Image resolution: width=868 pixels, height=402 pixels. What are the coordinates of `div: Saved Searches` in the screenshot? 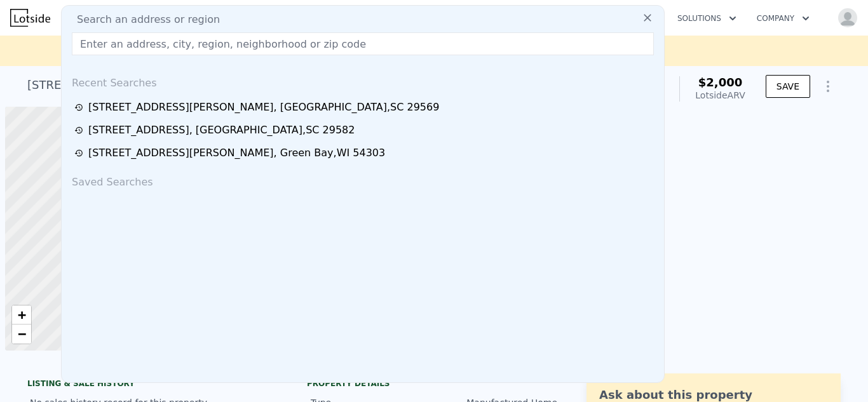 It's located at (363, 180).